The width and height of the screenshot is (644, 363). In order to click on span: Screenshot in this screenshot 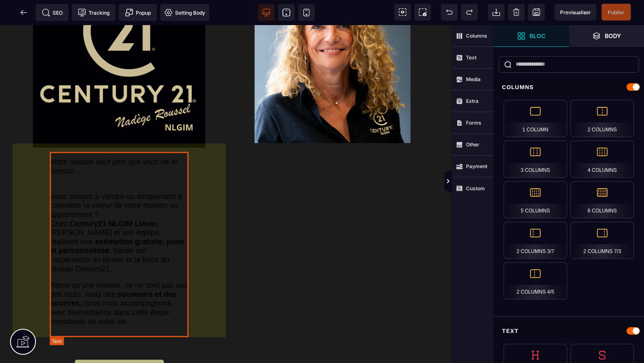, I will do `click(423, 12)`.